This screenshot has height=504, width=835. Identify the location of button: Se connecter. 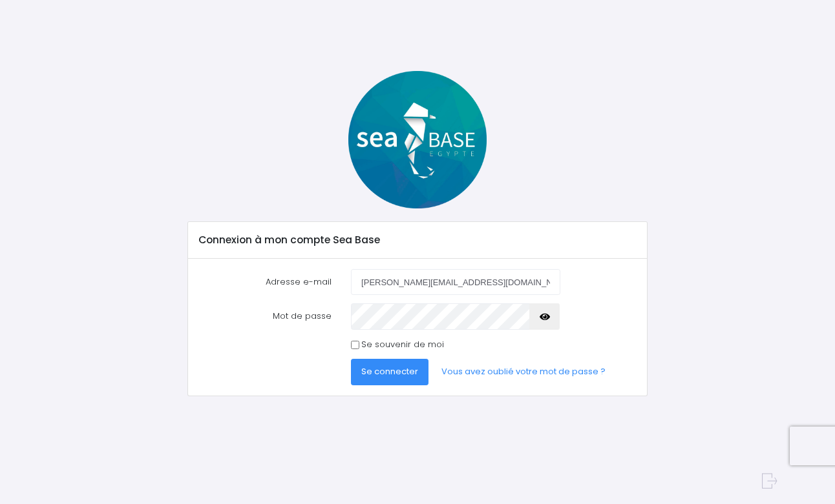
(390, 372).